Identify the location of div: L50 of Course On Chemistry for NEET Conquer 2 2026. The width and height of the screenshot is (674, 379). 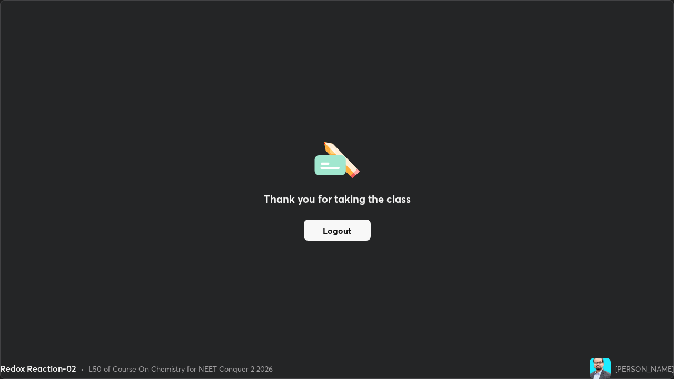
(181, 369).